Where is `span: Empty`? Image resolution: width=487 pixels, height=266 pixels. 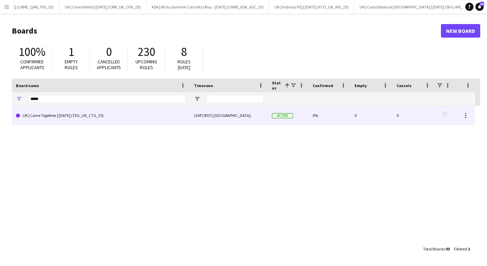 span: Empty is located at coordinates (361, 85).